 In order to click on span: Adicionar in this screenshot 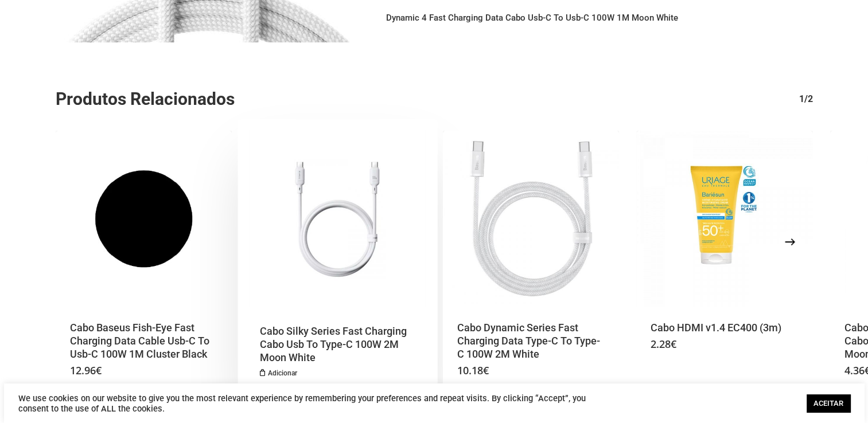, I will do `click(282, 373)`.